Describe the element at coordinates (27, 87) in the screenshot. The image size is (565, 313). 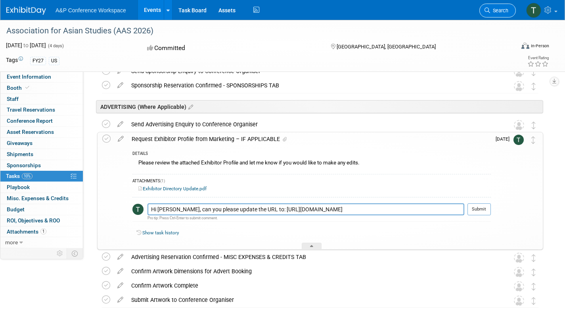
I see `i: Booth reservation complete` at that location.